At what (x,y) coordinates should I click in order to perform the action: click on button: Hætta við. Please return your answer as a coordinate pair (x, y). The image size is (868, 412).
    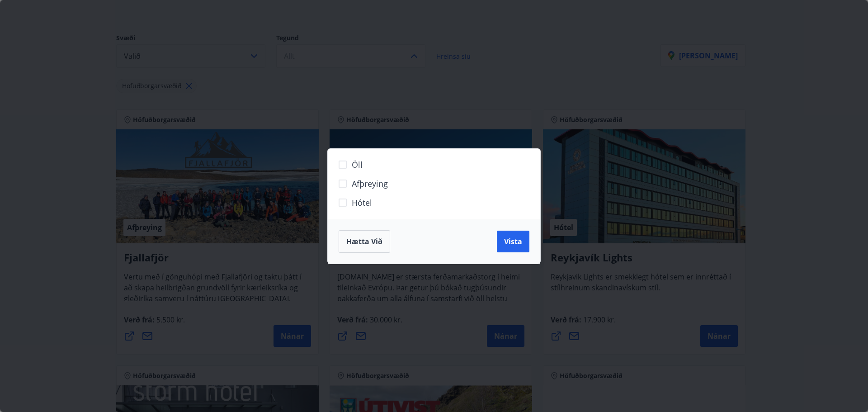
    Looking at the image, I should click on (364, 242).